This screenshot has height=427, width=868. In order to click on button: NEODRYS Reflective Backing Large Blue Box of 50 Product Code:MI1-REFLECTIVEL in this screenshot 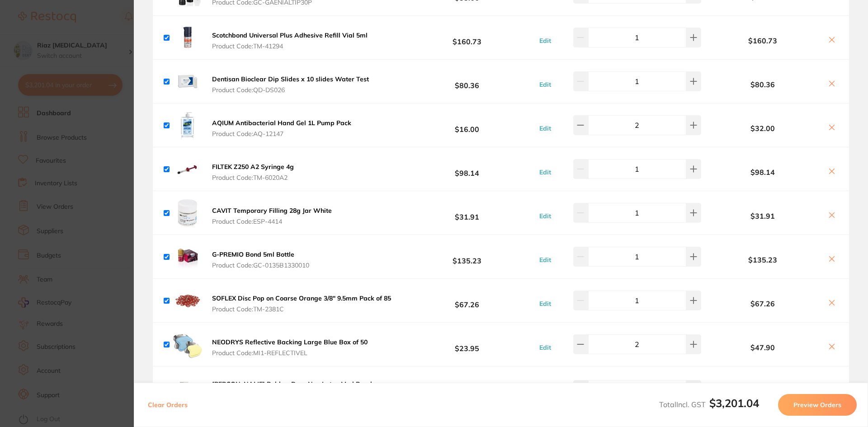, I will do `click(290, 348)`.